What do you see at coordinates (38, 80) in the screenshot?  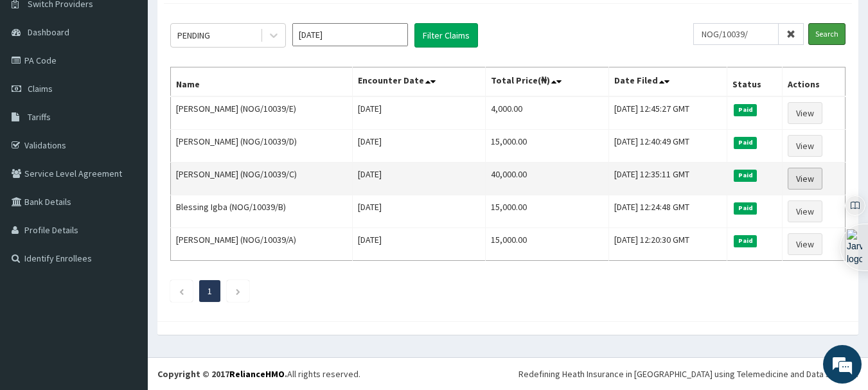 I see `img: d_794563401_company_1708531726252_794563401` at bounding box center [38, 80].